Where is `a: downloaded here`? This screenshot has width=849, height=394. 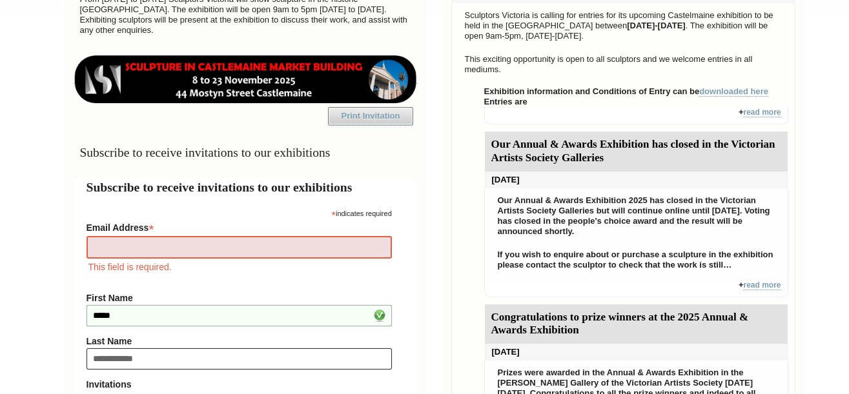 a: downloaded here is located at coordinates (733, 92).